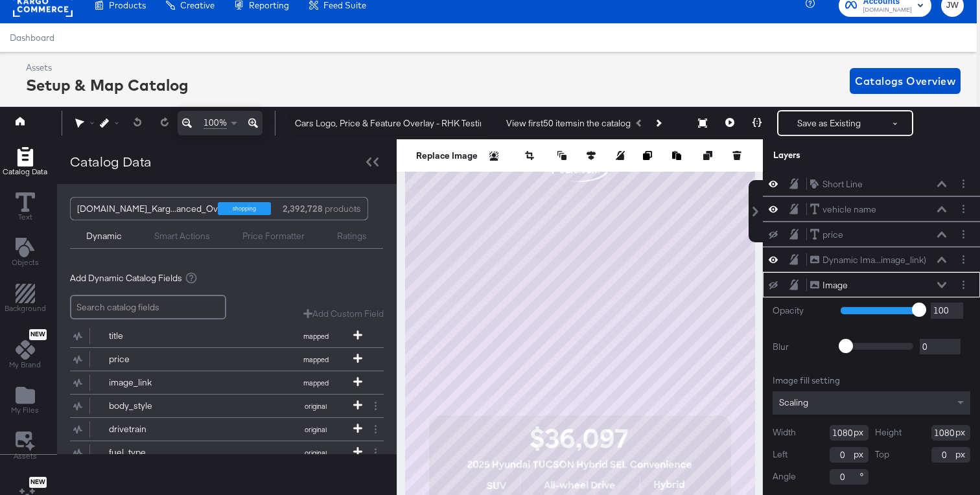 The height and width of the screenshot is (495, 980). I want to click on svg: Remove background, so click(494, 156).